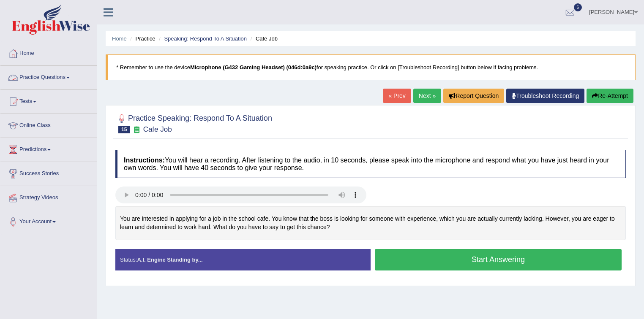 This screenshot has width=644, height=319. Describe the element at coordinates (578, 7) in the screenshot. I see `span: 6` at that location.